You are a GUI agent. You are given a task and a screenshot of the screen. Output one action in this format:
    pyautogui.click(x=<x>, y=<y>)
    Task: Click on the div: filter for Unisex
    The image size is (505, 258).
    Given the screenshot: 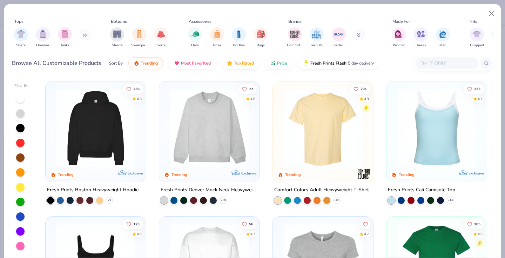 What is the action you would take?
    pyautogui.click(x=420, y=37)
    